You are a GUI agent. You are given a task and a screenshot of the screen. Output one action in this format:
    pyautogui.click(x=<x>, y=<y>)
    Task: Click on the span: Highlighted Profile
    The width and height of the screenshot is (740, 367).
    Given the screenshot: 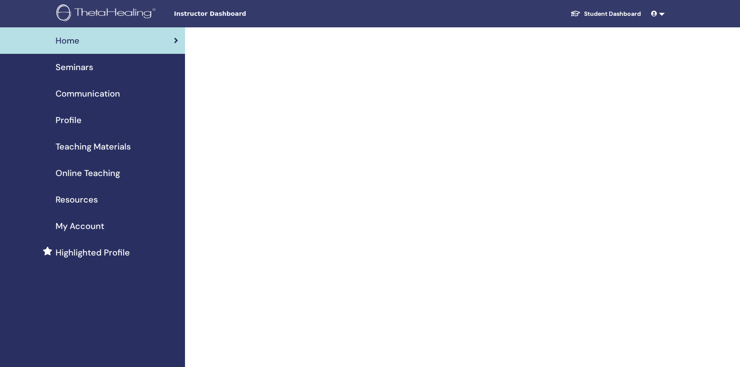 What is the action you would take?
    pyautogui.click(x=93, y=253)
    